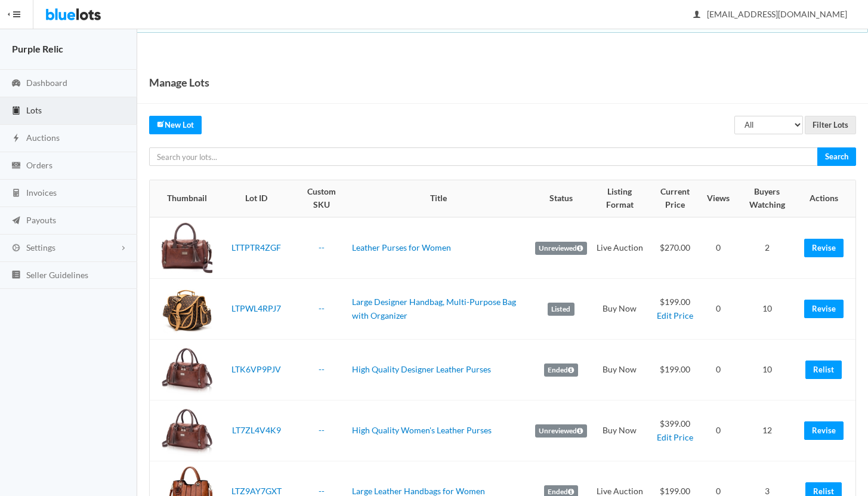  I want to click on span: Payouts, so click(41, 220).